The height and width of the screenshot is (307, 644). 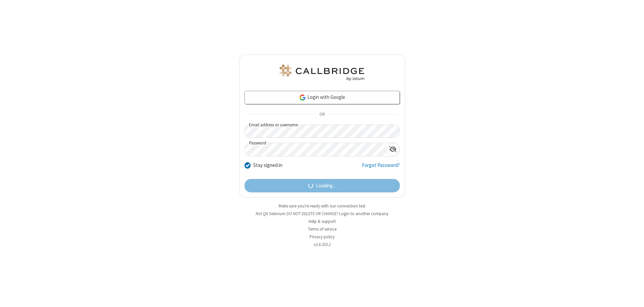 I want to click on a: Forgot Password?, so click(x=381, y=168).